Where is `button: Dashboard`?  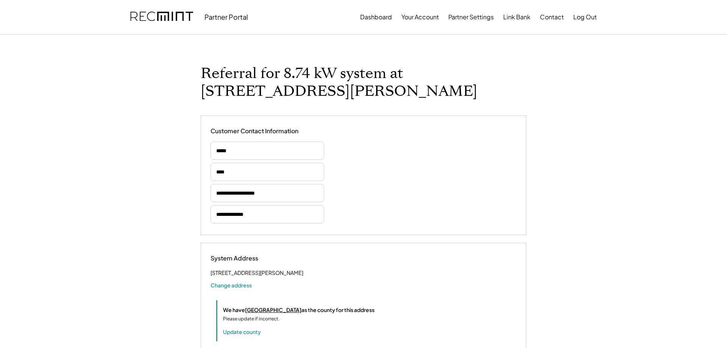 button: Dashboard is located at coordinates (376, 17).